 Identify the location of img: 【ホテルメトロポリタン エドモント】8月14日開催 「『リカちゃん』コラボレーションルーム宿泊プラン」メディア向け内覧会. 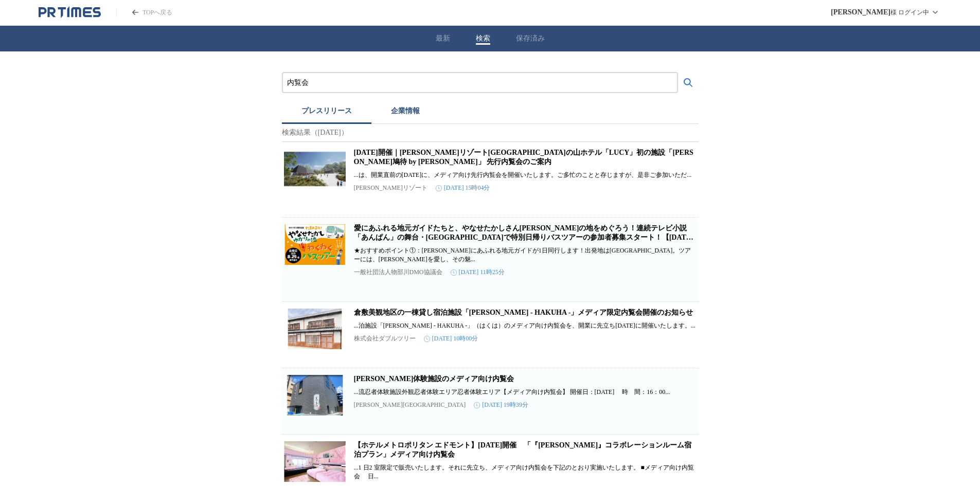
(315, 461).